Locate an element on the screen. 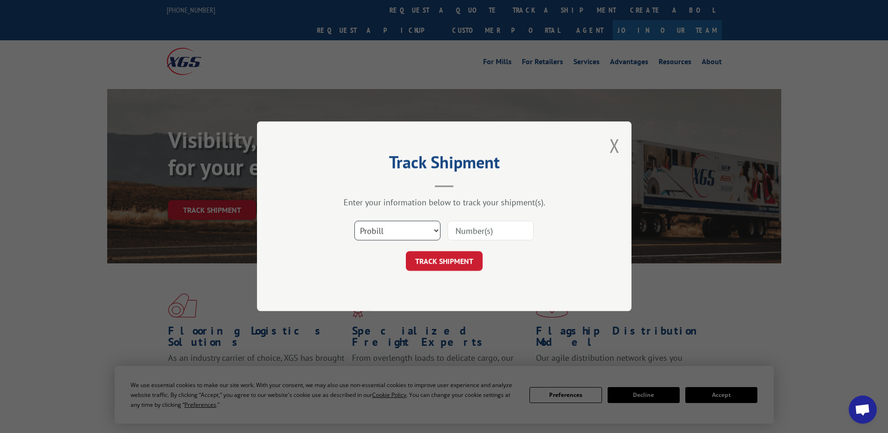  button: Close modal is located at coordinates (615, 145).